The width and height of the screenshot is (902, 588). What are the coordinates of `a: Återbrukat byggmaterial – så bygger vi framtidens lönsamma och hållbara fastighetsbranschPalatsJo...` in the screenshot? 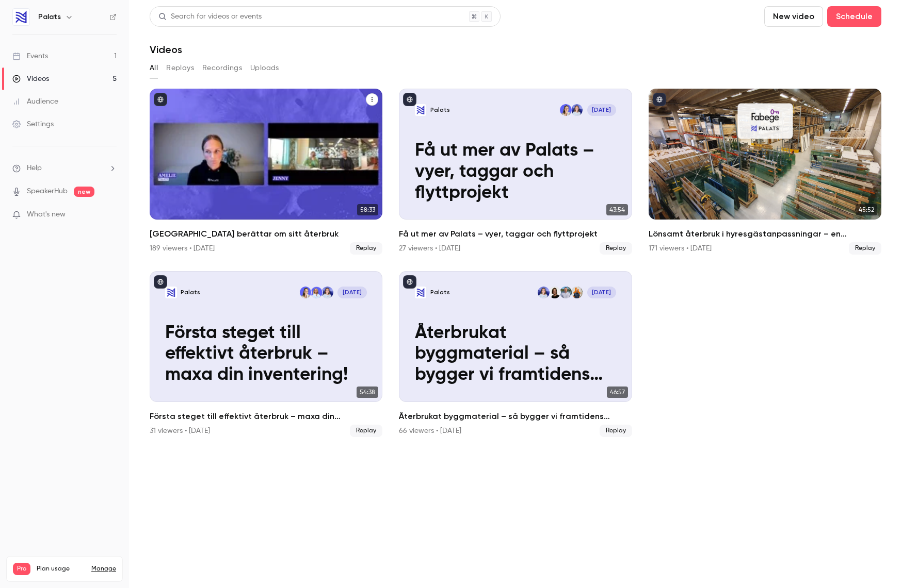 It's located at (515, 353).